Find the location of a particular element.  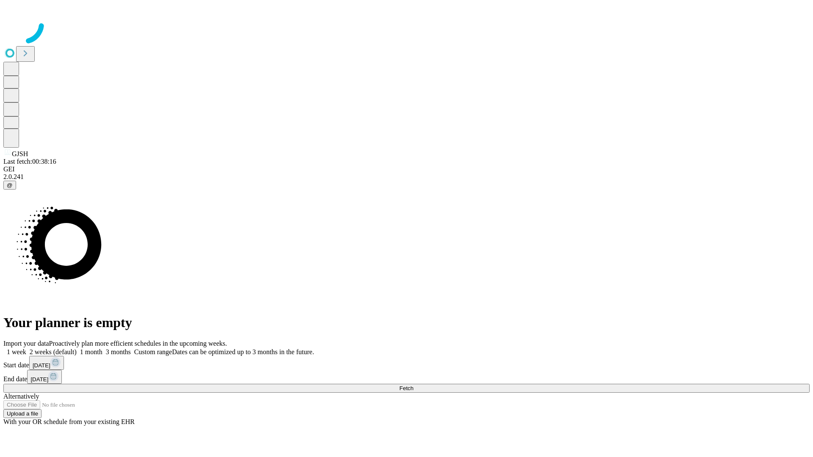

span: 2 weeks (default) is located at coordinates (53, 352).